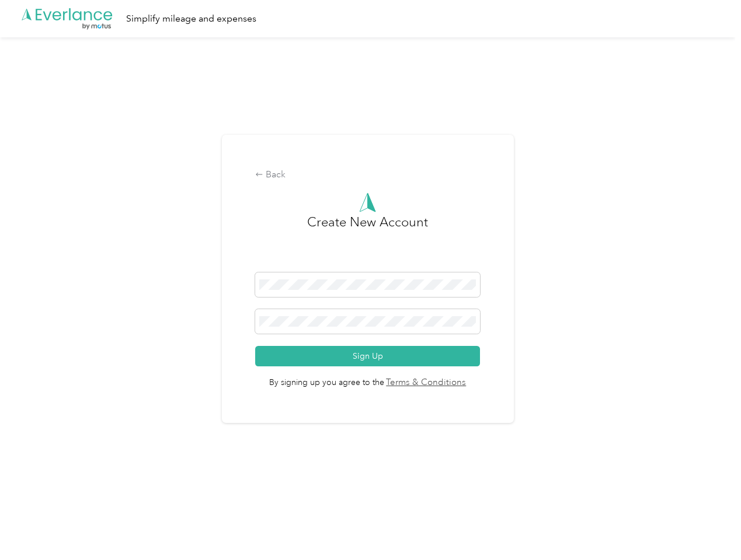  What do you see at coordinates (367, 356) in the screenshot?
I see `button: Sign Up` at bounding box center [367, 356].